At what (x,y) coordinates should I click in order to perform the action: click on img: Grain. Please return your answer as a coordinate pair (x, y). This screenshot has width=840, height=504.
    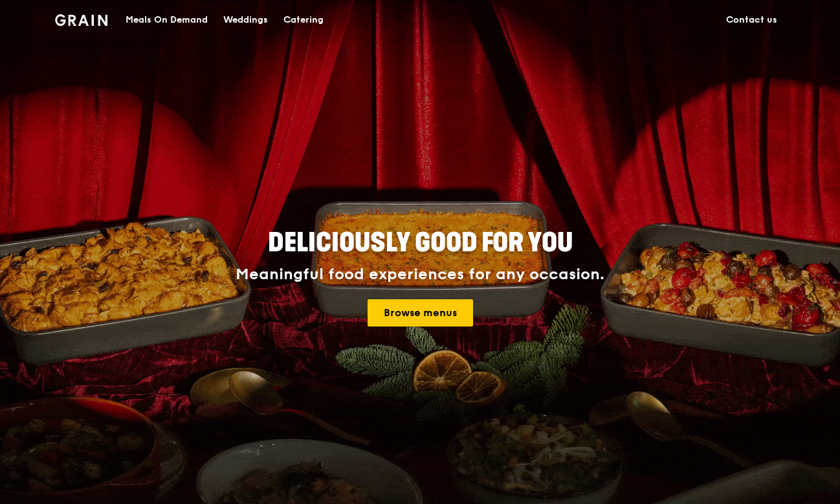
    Looking at the image, I should click on (81, 20).